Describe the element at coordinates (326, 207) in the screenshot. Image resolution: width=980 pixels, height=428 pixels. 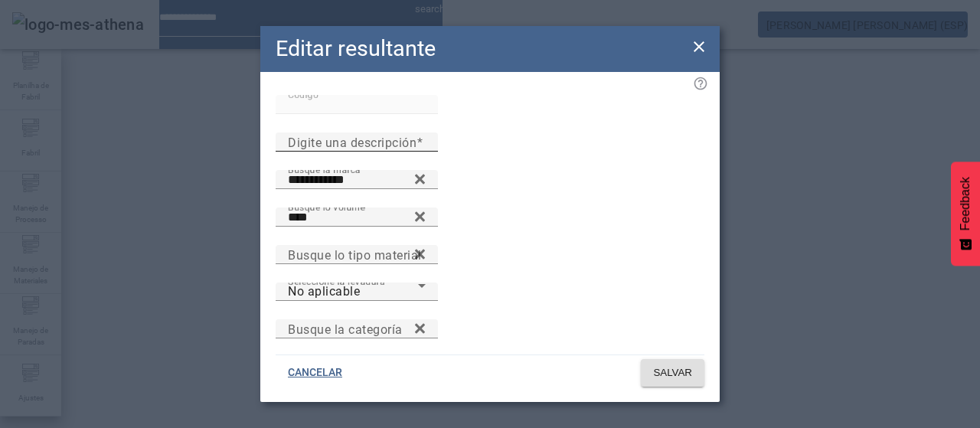
I see `mat-label: Busque lo volume` at that location.